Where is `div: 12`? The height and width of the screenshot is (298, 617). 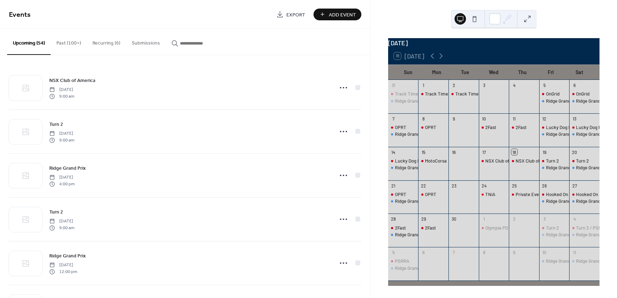
div: 12 is located at coordinates (544, 119).